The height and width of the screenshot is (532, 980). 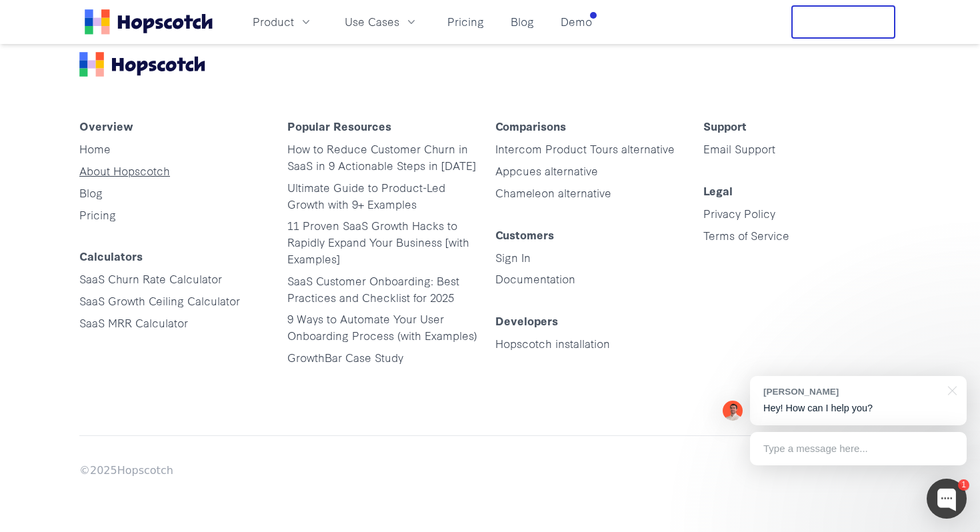 I want to click on a: Free Trial, so click(x=843, y=22).